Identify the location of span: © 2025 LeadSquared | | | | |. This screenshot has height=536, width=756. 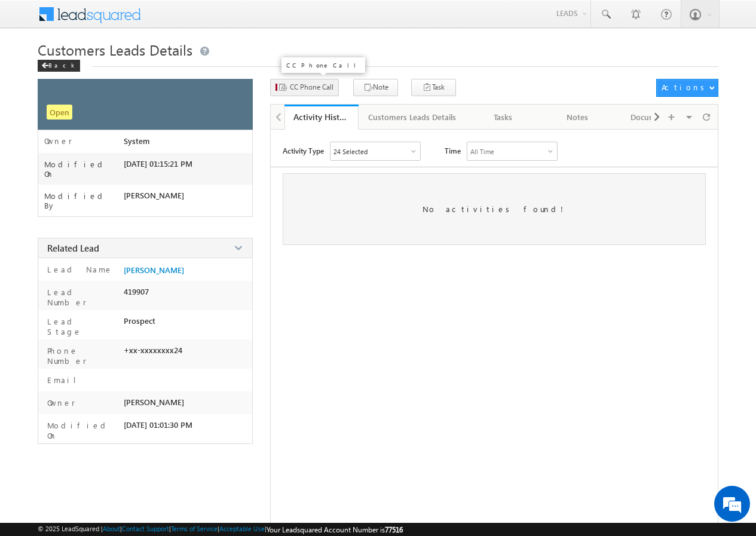
(219, 529).